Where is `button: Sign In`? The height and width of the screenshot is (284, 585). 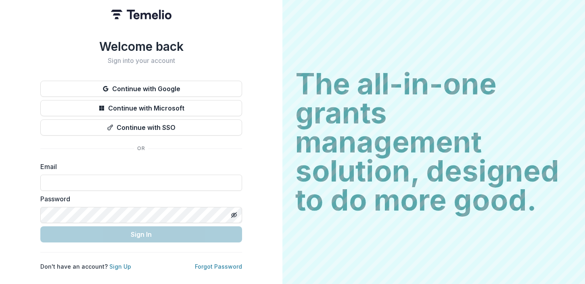 button: Sign In is located at coordinates (141, 234).